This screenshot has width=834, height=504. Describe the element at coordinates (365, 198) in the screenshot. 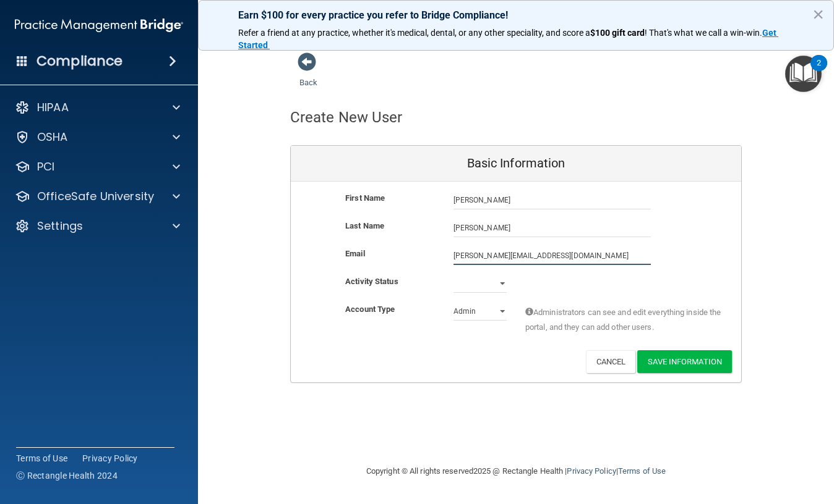

I see `b: First Name` at that location.